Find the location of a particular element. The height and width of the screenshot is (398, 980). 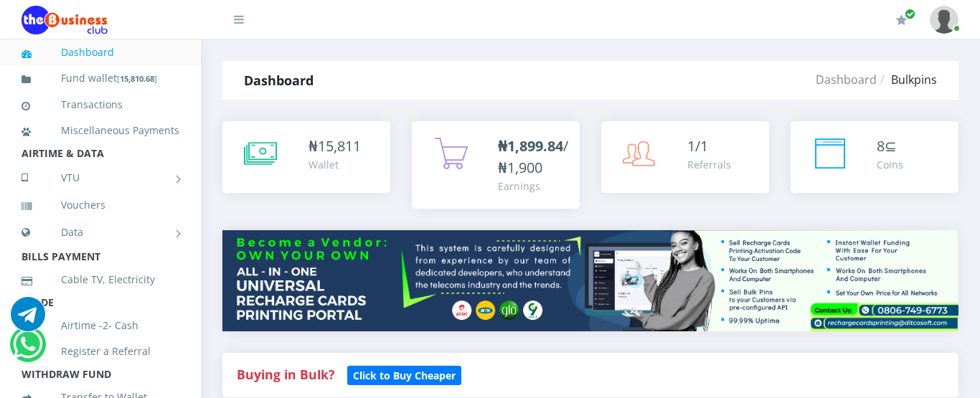

div: Earnings is located at coordinates (533, 186).